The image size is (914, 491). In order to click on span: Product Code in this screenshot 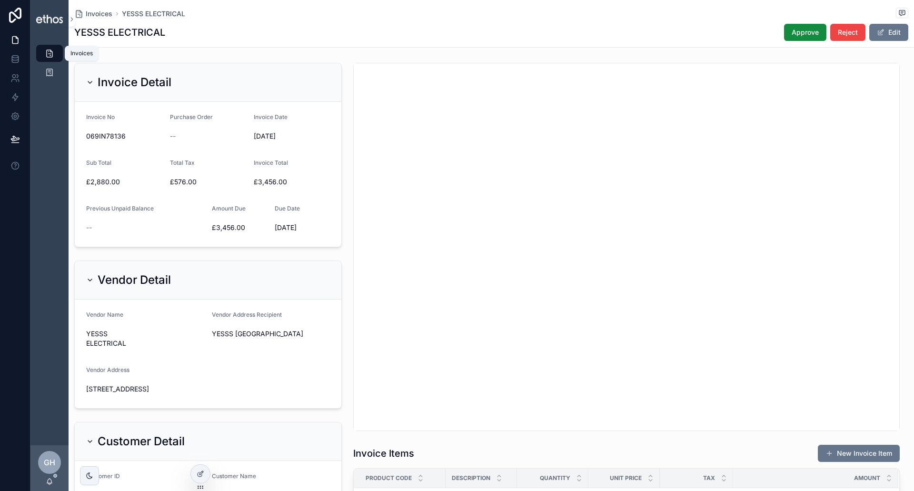, I will do `click(388, 478)`.